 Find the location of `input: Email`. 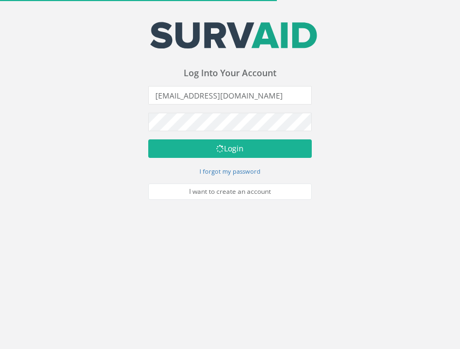

input: Email is located at coordinates (230, 95).